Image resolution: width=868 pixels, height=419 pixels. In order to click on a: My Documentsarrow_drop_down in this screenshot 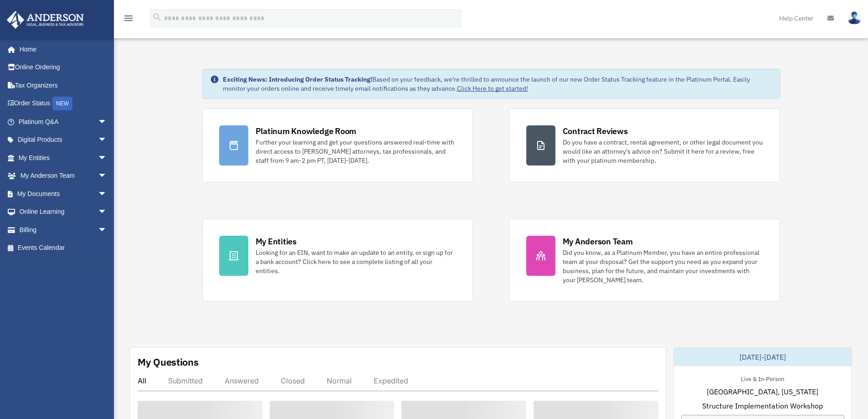, I will do `click(63, 194)`.